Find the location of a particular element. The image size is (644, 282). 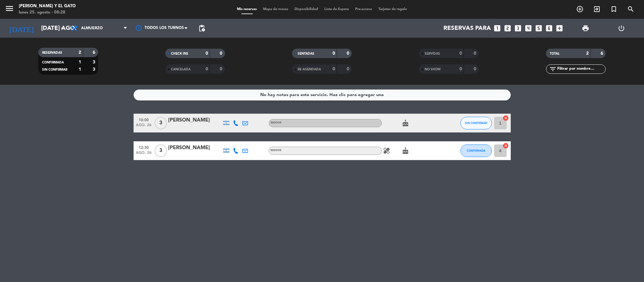

span: SENTADAS is located at coordinates (306, 54).